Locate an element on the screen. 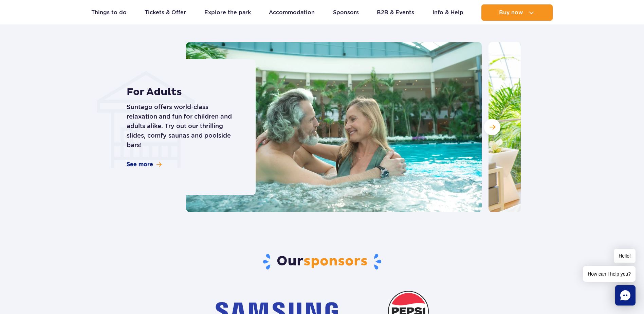 The width and height of the screenshot is (644, 314). span: Buy now is located at coordinates (511, 13).